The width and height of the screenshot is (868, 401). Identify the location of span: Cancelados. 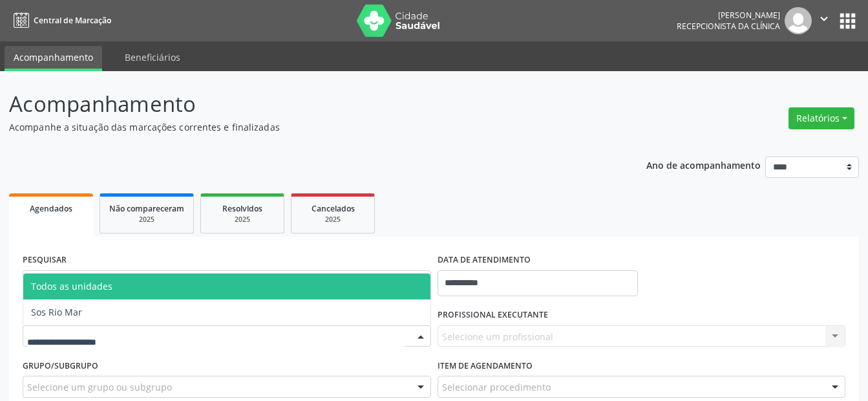
(333, 208).